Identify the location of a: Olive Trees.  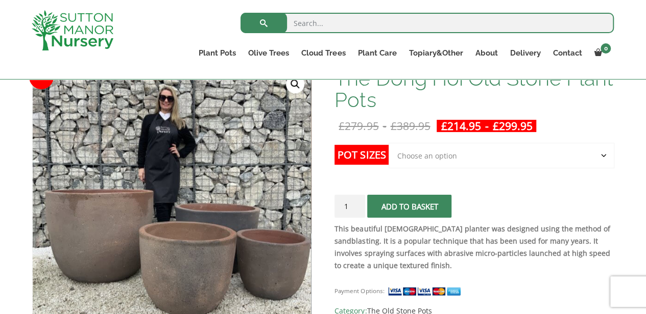
(269, 53).